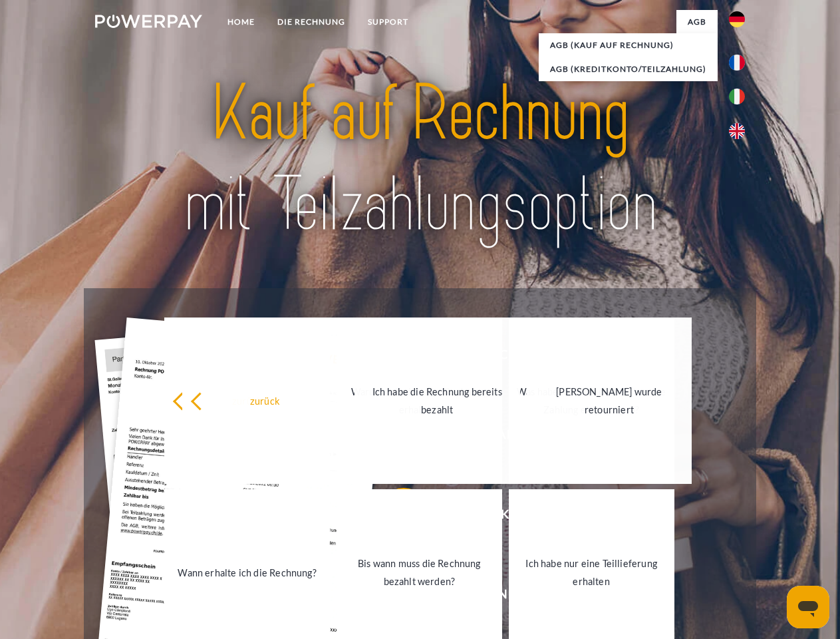  I want to click on img: title-powerpay_de.svg, so click(420, 159).